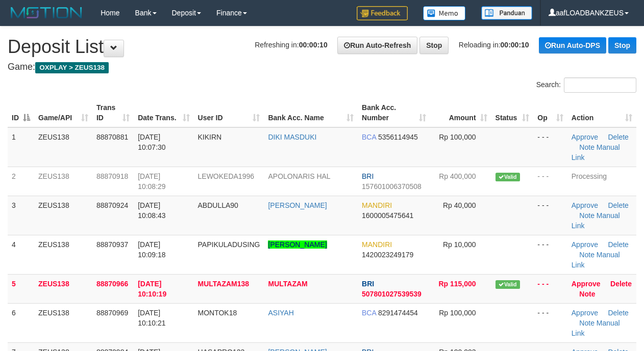 This screenshot has width=644, height=351. What do you see at coordinates (387, 255) in the screenshot?
I see `span: Copy 1420023249179 to clipboard` at bounding box center [387, 255].